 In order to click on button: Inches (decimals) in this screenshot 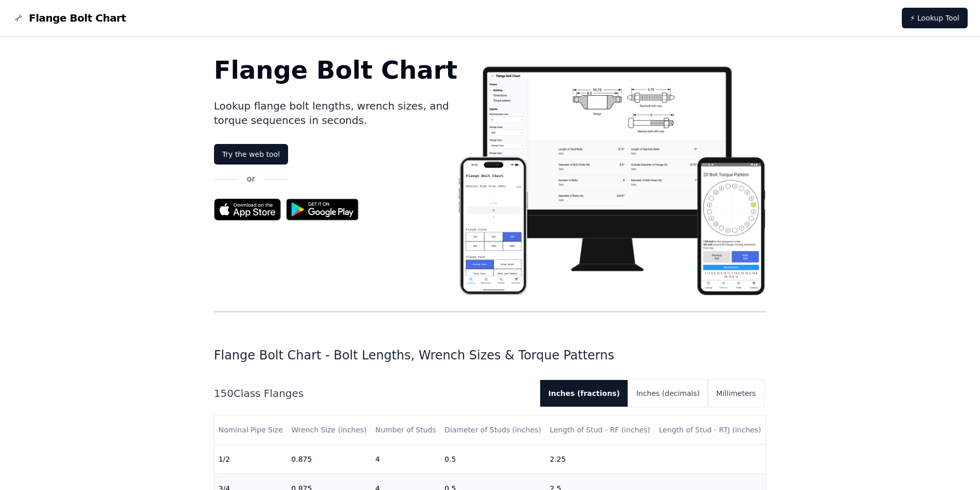, I will do `click(667, 394)`.